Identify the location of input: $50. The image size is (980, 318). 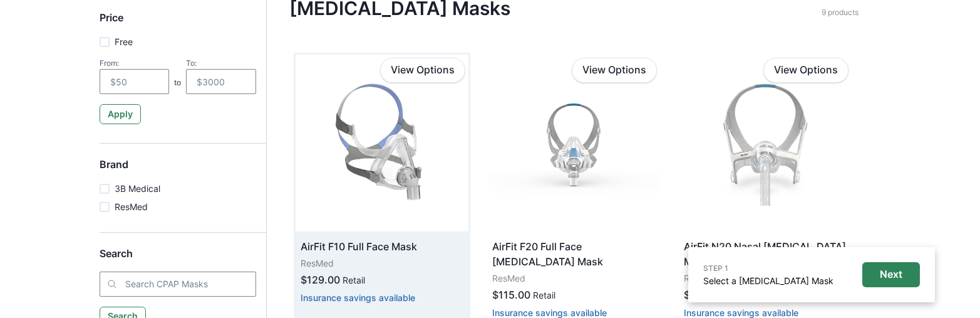
(134, 82).